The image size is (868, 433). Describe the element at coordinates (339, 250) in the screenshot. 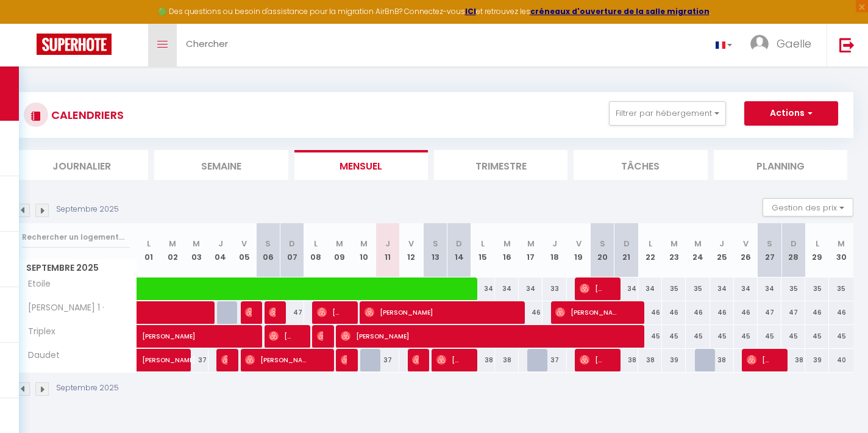

I see `th: 09` at that location.